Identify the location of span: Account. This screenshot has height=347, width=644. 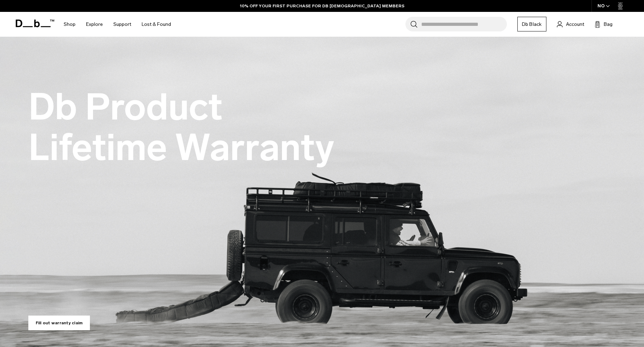
(575, 24).